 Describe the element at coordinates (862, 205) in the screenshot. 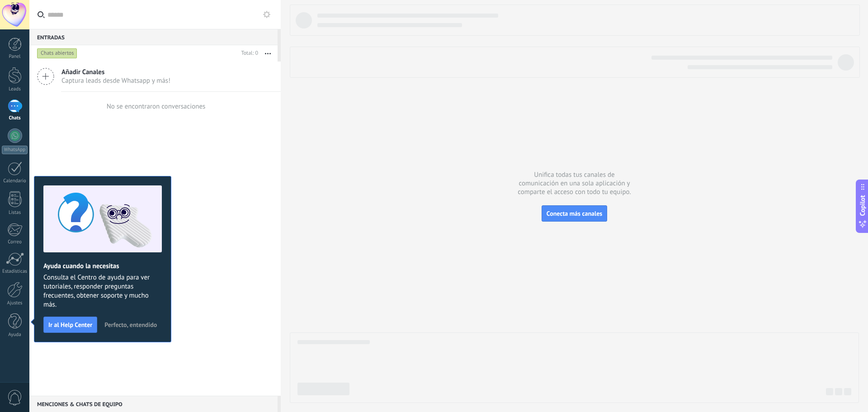

I see `span: Copilot` at that location.